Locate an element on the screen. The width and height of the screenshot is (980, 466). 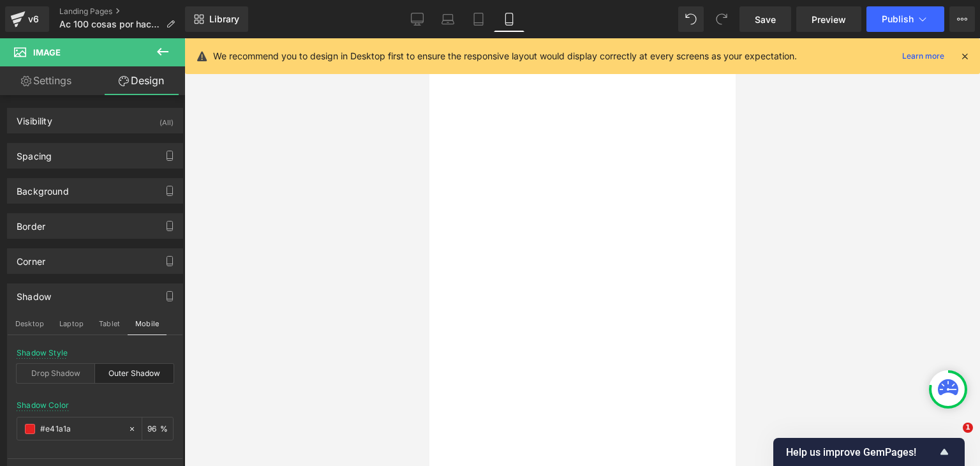
a: Mobile is located at coordinates (509, 19).